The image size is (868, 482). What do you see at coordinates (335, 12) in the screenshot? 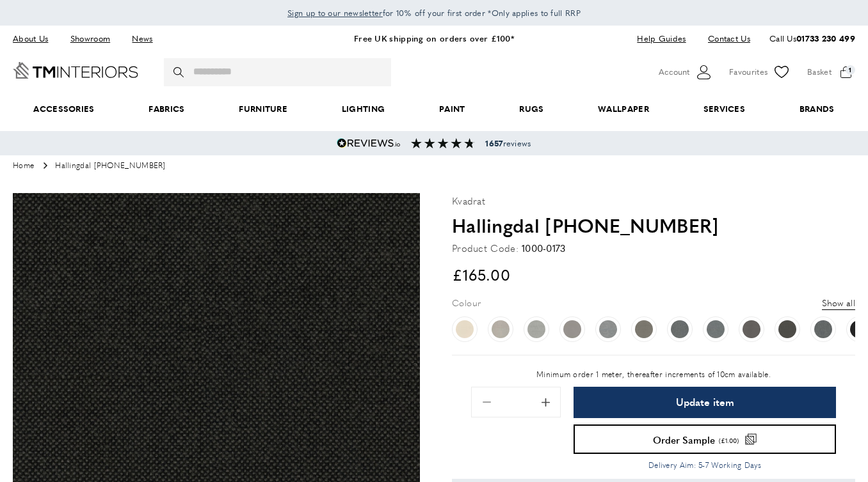
I see `a: Sign up to our newsletter` at bounding box center [335, 12].